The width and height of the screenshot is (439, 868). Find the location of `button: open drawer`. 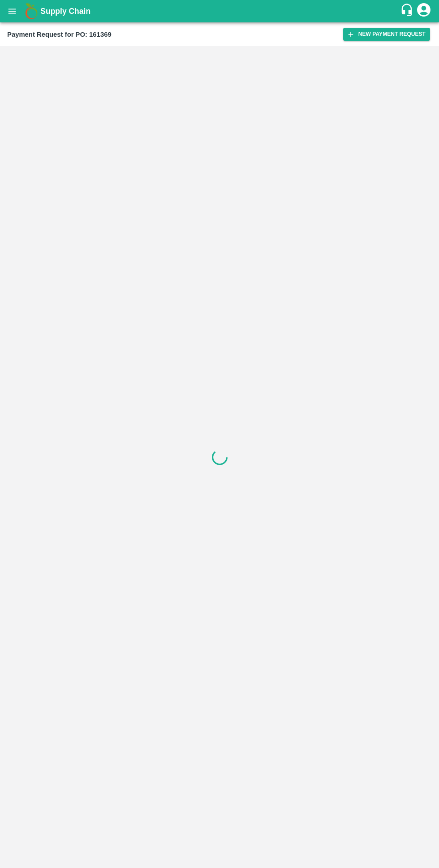

button: open drawer is located at coordinates (12, 11).